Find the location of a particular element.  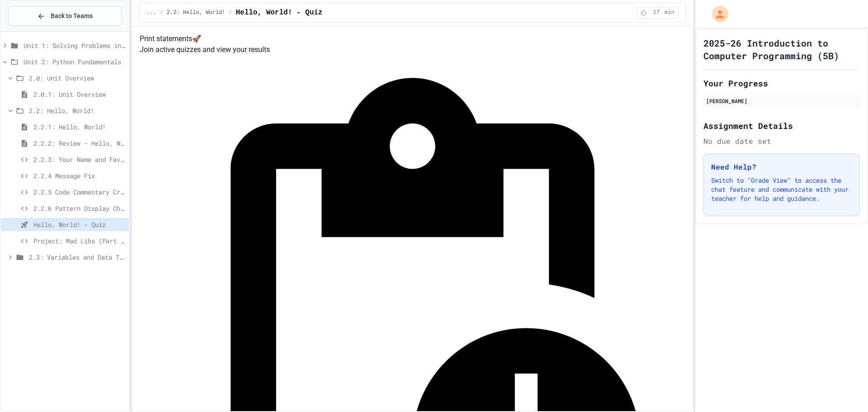

h4: Print statements 🚀 is located at coordinates (412, 39).